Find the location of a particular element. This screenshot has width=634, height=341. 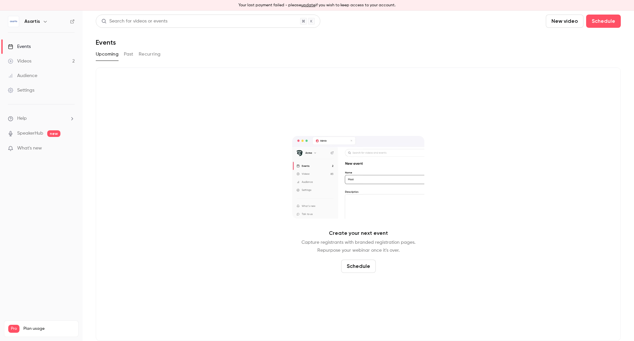

p: Create your next event is located at coordinates (358, 233).